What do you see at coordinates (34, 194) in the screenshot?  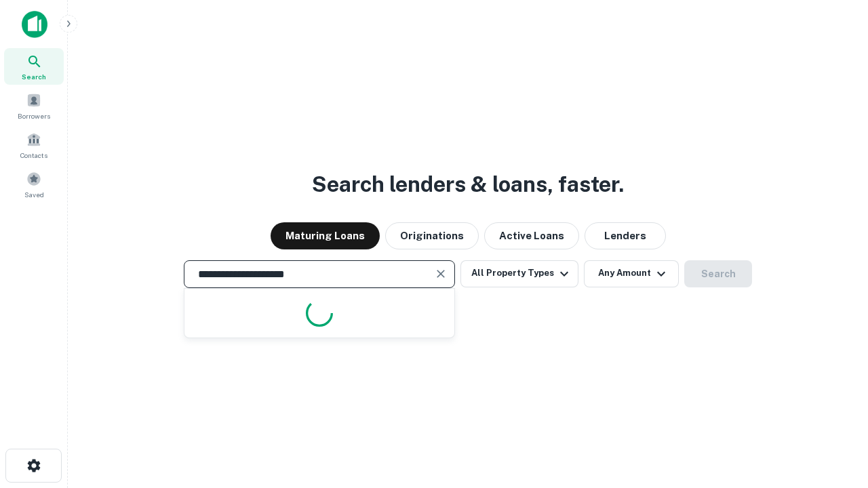 I see `span: Saved` at bounding box center [34, 194].